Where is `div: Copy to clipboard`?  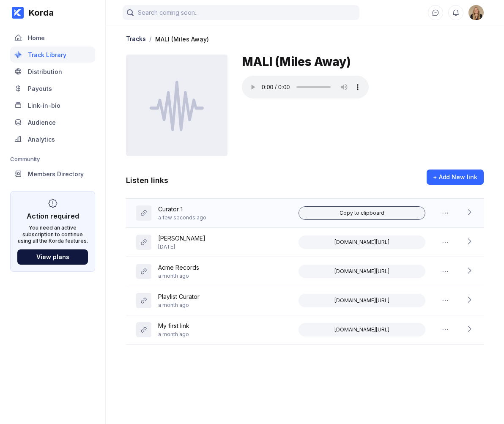
div: Copy to clipboard is located at coordinates (362, 213).